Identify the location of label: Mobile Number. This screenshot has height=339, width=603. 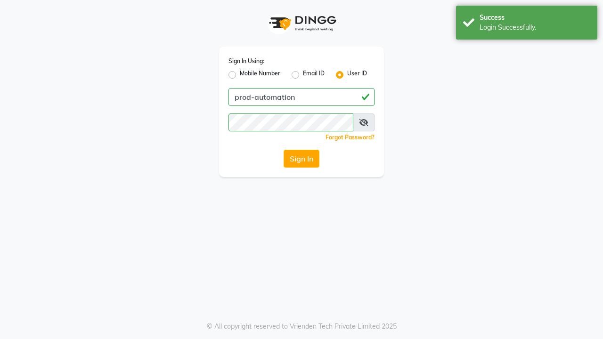
(260, 75).